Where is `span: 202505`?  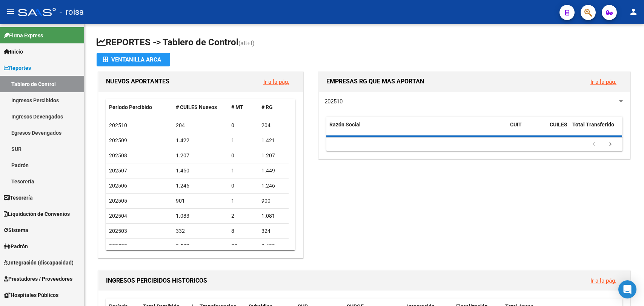
span: 202505 is located at coordinates (118, 201).